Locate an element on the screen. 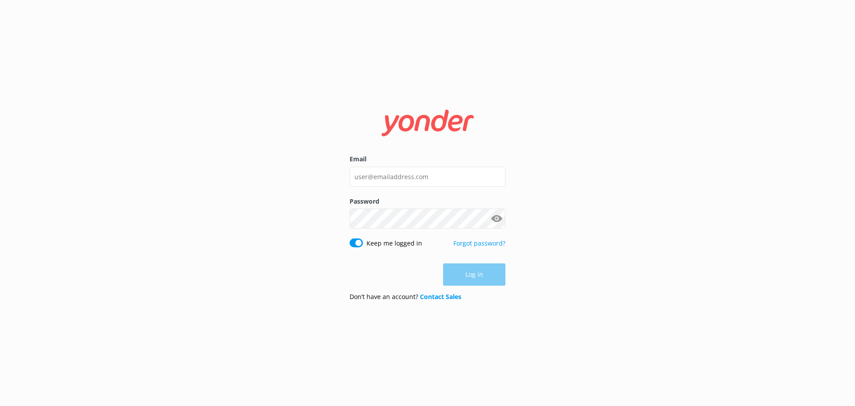 The width and height of the screenshot is (855, 406). label: Email is located at coordinates (428, 159).